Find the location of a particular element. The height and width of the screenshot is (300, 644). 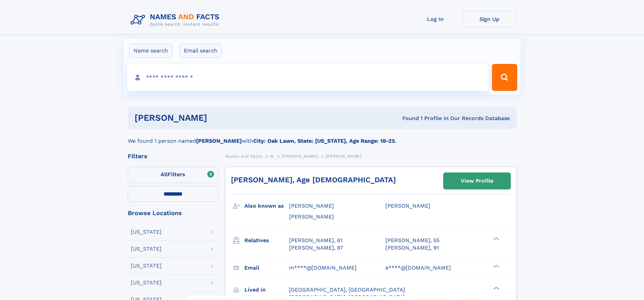

label: Filters is located at coordinates (173, 175).